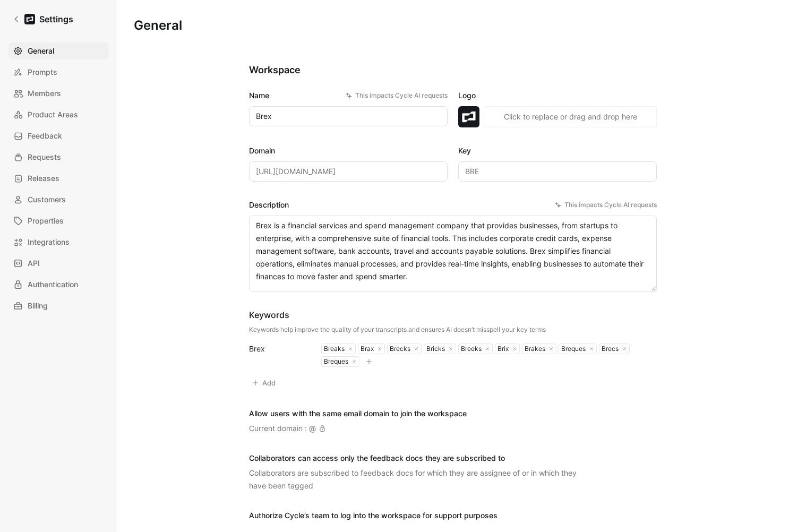 This screenshot has height=532, width=789. I want to click on span: Customers, so click(46, 200).